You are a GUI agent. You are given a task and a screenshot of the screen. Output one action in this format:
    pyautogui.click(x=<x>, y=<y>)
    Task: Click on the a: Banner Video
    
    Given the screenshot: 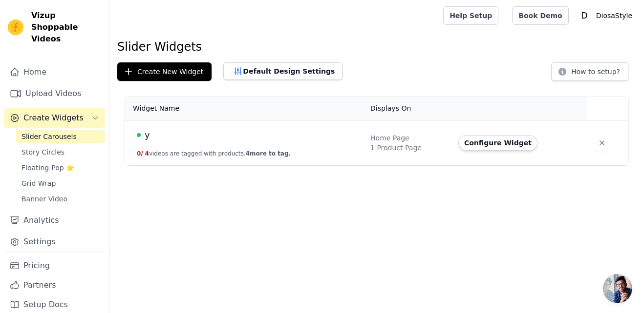 What is the action you would take?
    pyautogui.click(x=60, y=199)
    